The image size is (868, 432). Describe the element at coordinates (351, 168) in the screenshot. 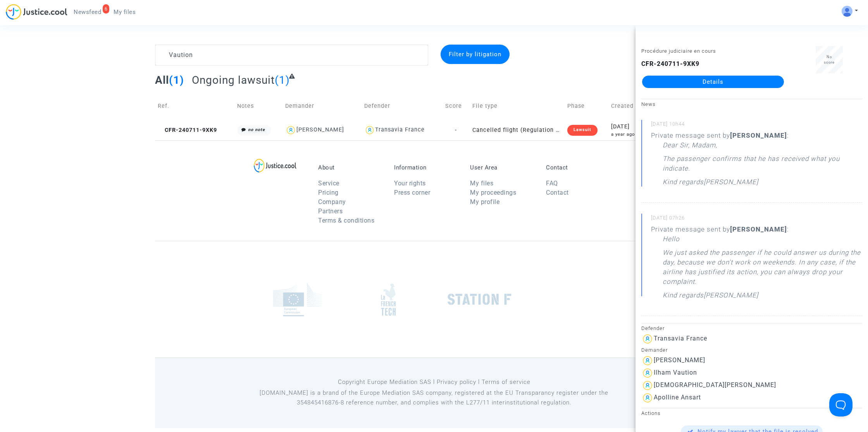

I see `p: About` at that location.